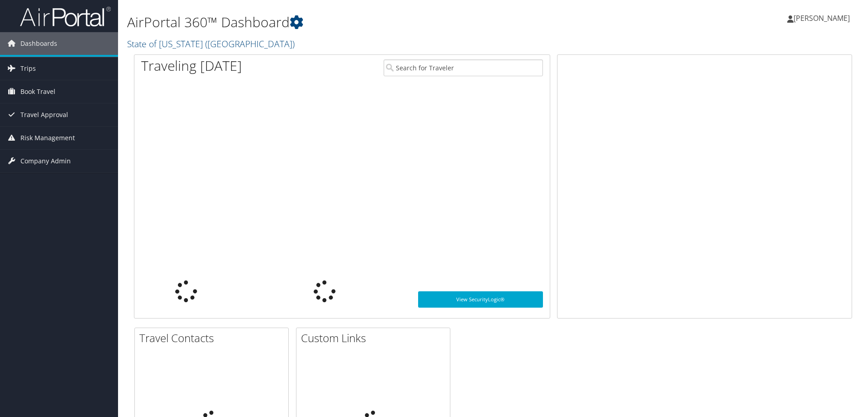 The height and width of the screenshot is (417, 868). What do you see at coordinates (37, 92) in the screenshot?
I see `span: Book Travel` at bounding box center [37, 92].